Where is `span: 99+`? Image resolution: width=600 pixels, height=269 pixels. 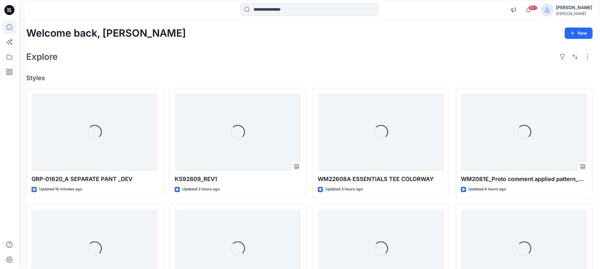 span: 99+ is located at coordinates (533, 8).